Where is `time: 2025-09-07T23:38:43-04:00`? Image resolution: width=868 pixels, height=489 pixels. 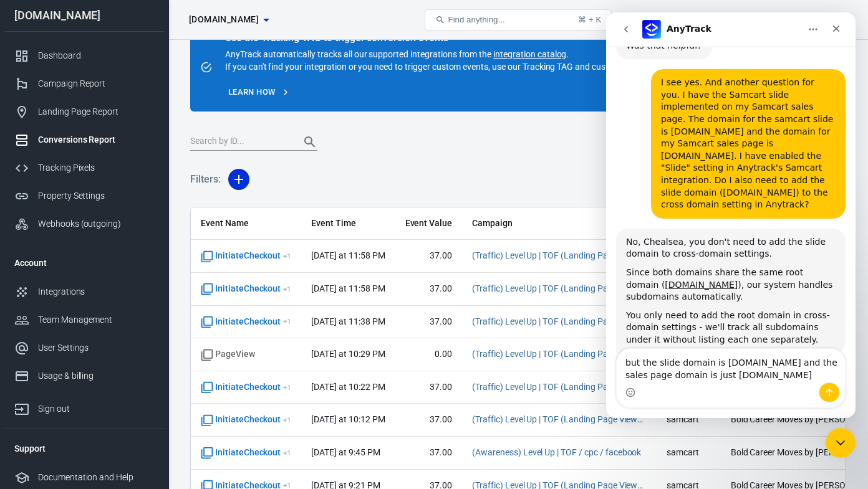 time: 2025-09-07T23:38:43-04:00 is located at coordinates (348, 321).